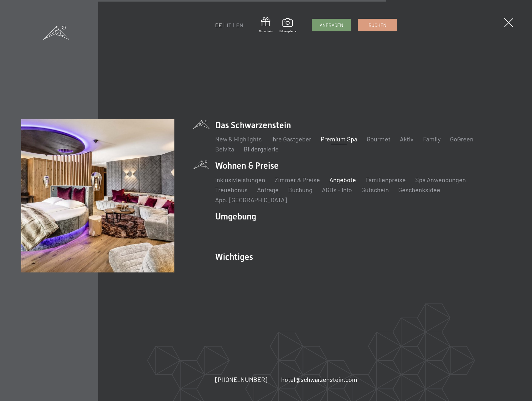 Image resolution: width=532 pixels, height=401 pixels. I want to click on a: Gourmet, so click(379, 139).